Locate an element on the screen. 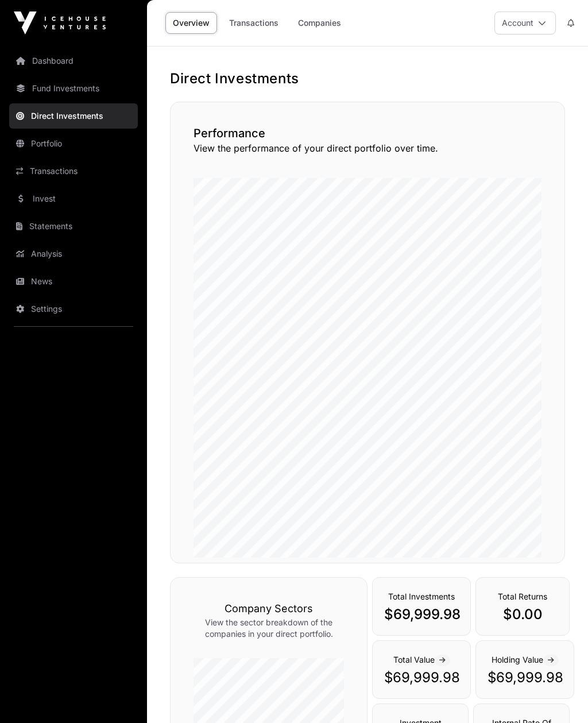 This screenshot has height=723, width=588. a: Portfolio is located at coordinates (74, 144).